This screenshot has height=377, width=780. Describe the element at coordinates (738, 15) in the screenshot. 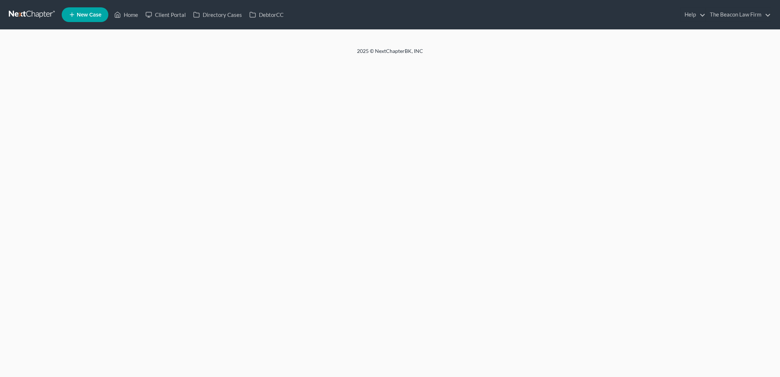

I see `a: The Beacon Law Firm` at that location.